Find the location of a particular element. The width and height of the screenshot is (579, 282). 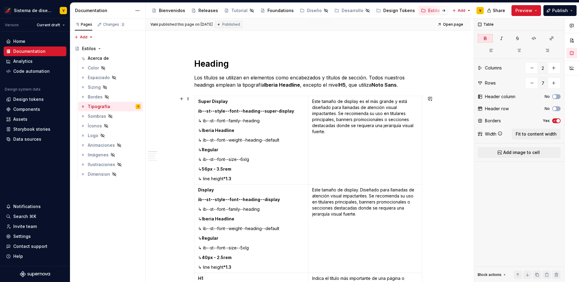

strong: Noto Sans is located at coordinates (384, 85).